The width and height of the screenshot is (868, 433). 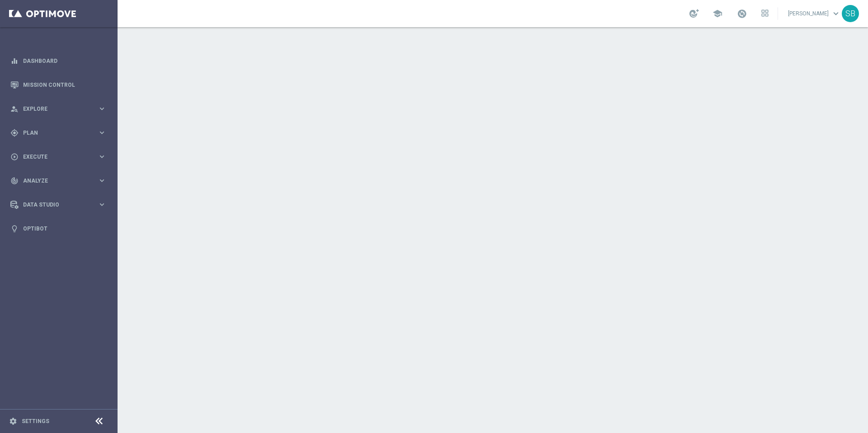 I want to click on button: Mission Control, so click(x=58, y=85).